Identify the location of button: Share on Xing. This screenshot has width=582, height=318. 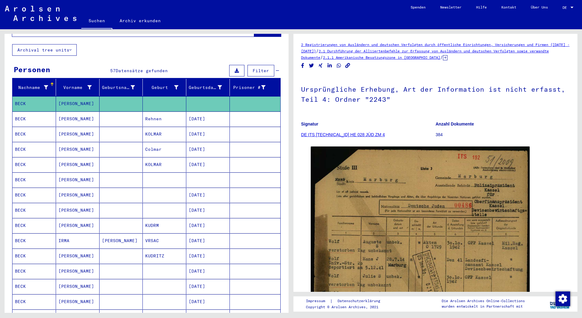
(321, 65).